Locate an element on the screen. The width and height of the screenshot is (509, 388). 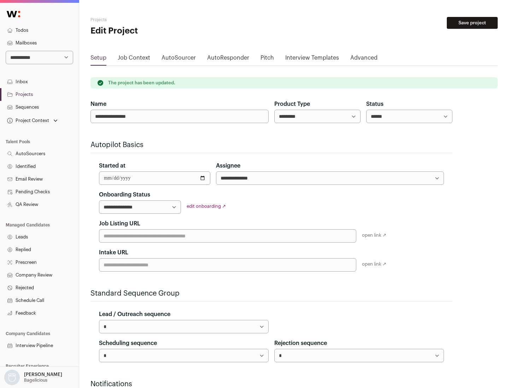
img: Wellfound is located at coordinates (13, 14).